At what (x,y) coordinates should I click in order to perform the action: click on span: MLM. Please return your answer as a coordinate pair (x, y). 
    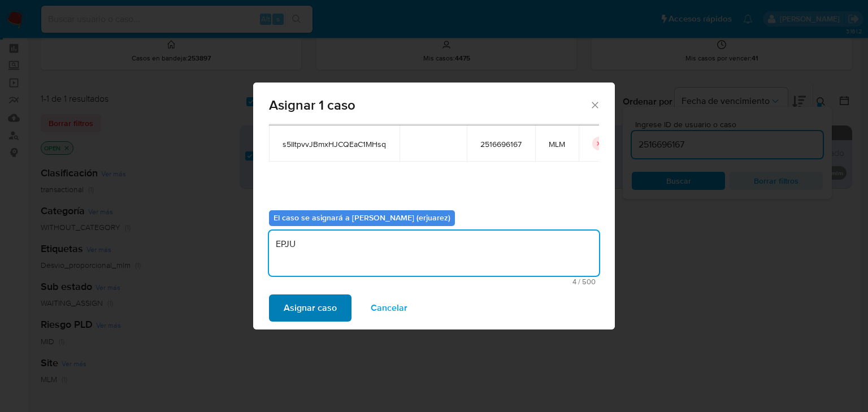
    Looking at the image, I should click on (557, 144).